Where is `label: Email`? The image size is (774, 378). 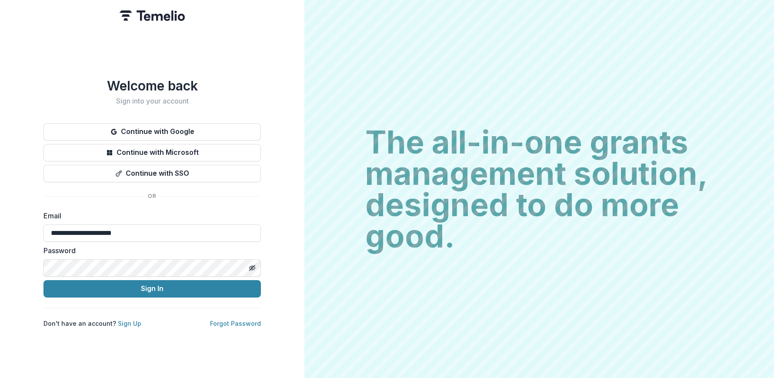
label: Email is located at coordinates (150, 216).